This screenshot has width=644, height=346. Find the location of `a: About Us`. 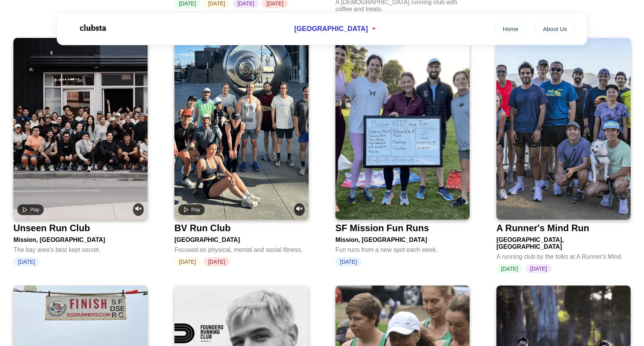

a: About Us is located at coordinates (554, 28).